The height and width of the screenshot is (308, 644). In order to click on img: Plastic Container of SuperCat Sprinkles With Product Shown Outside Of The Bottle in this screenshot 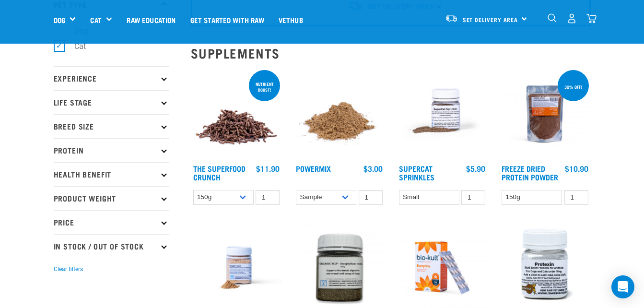, I will do `click(442, 113)`.